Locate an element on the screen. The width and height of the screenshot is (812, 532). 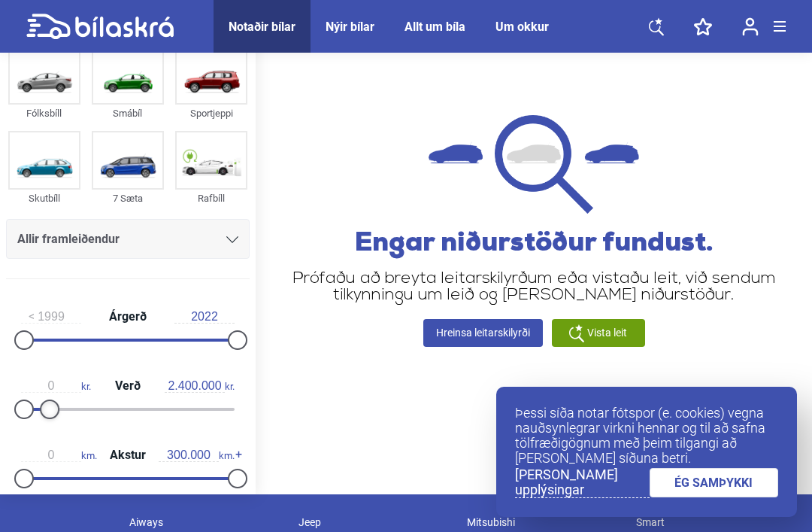
img: user-login.svg is located at coordinates (750, 26).